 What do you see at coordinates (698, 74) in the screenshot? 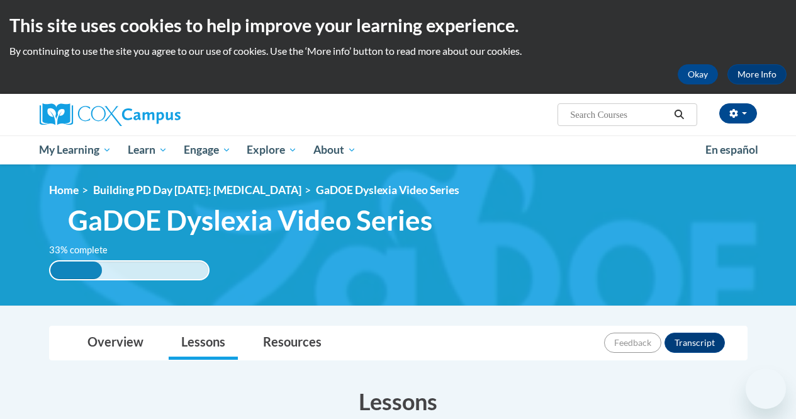
I see `button: Okay` at bounding box center [698, 74].